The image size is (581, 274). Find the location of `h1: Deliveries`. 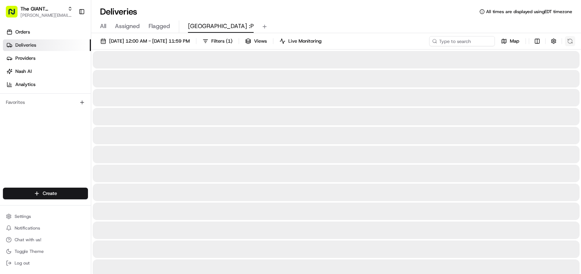

h1: Deliveries is located at coordinates (119, 12).